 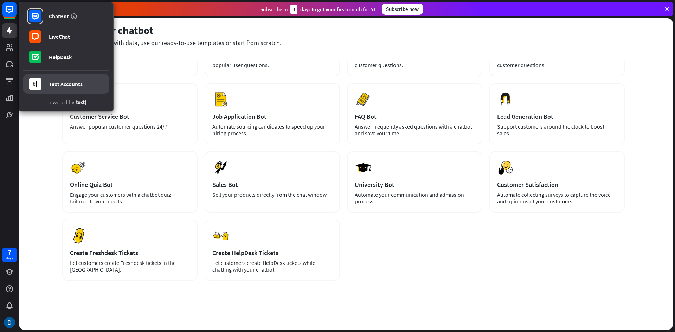 I want to click on div: Engage your customers with a chatbot quiz tailored to your needs., so click(x=130, y=198).